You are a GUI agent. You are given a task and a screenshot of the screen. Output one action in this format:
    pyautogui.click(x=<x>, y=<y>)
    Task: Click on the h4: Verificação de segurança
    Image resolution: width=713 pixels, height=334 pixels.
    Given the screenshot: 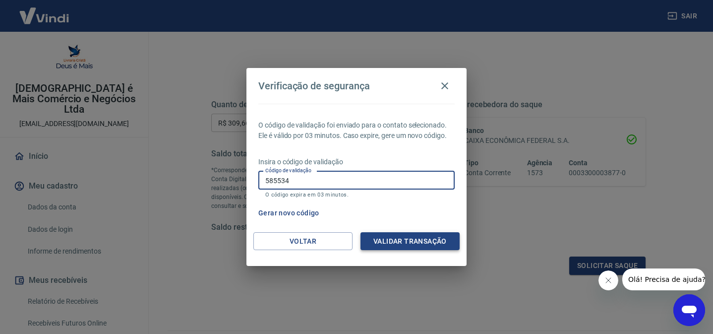 What is the action you would take?
    pyautogui.click(x=314, y=86)
    